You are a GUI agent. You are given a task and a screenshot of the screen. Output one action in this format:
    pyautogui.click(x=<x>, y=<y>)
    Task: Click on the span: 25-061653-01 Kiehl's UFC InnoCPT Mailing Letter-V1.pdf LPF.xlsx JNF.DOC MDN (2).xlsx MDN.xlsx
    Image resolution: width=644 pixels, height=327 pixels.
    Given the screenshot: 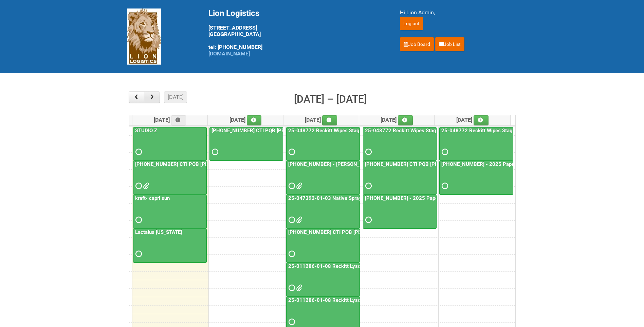 What is the action you would take?
    pyautogui.click(x=298, y=186)
    